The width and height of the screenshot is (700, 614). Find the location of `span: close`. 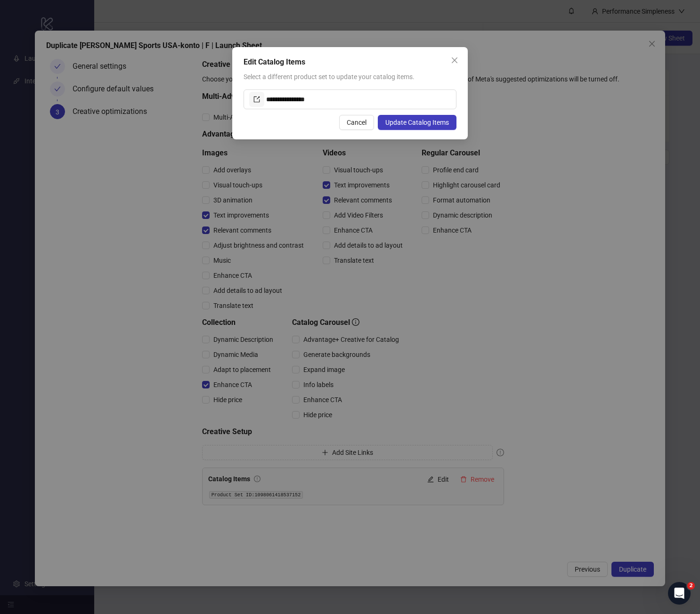

span: close is located at coordinates (455, 60).